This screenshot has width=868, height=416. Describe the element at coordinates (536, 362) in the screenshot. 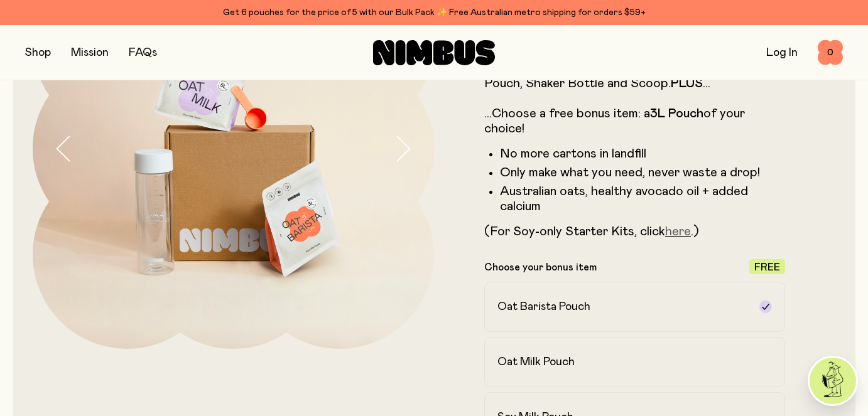

I see `h2: Oat Milk Pouch` at that location.